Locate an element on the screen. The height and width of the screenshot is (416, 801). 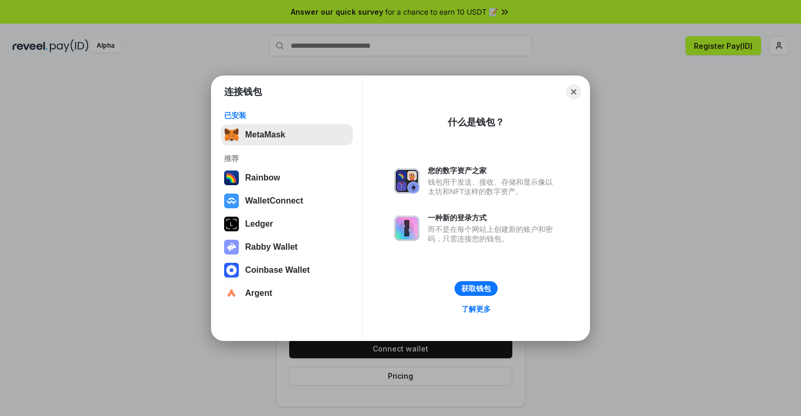
div: Rabby Wallet is located at coordinates (271, 247).